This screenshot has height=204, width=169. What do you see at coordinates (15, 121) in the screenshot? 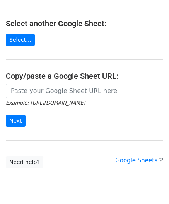
I see `input: Next` at bounding box center [15, 121].